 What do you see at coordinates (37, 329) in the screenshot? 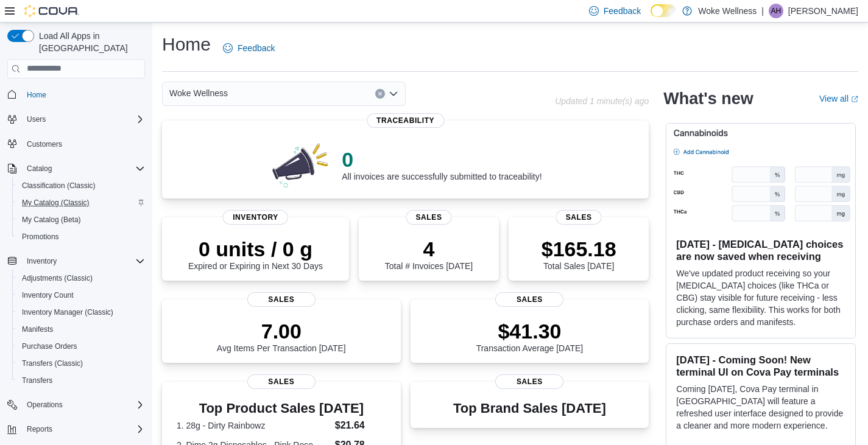
I see `span: Manifests` at bounding box center [37, 329].